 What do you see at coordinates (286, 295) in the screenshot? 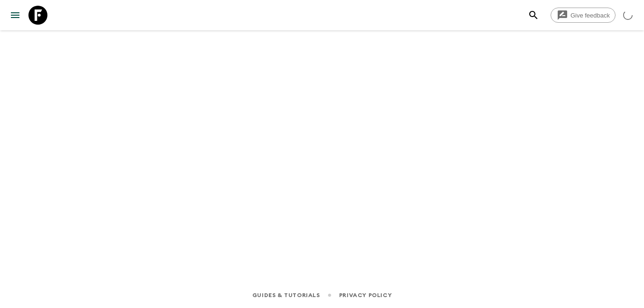
I see `a: Guides & Tutorials` at bounding box center [286, 295].